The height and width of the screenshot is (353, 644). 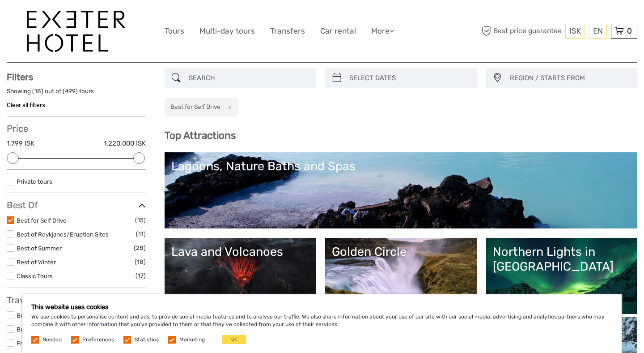 What do you see at coordinates (227, 31) in the screenshot?
I see `a: Multi-day tours` at bounding box center [227, 31].